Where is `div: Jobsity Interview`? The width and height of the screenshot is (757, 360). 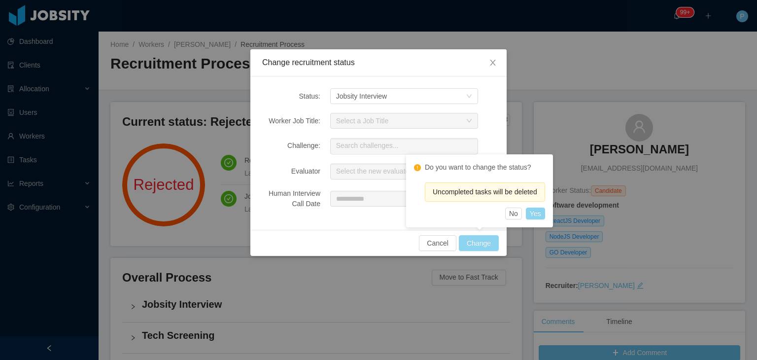 div: Jobsity Interview is located at coordinates (361, 96).